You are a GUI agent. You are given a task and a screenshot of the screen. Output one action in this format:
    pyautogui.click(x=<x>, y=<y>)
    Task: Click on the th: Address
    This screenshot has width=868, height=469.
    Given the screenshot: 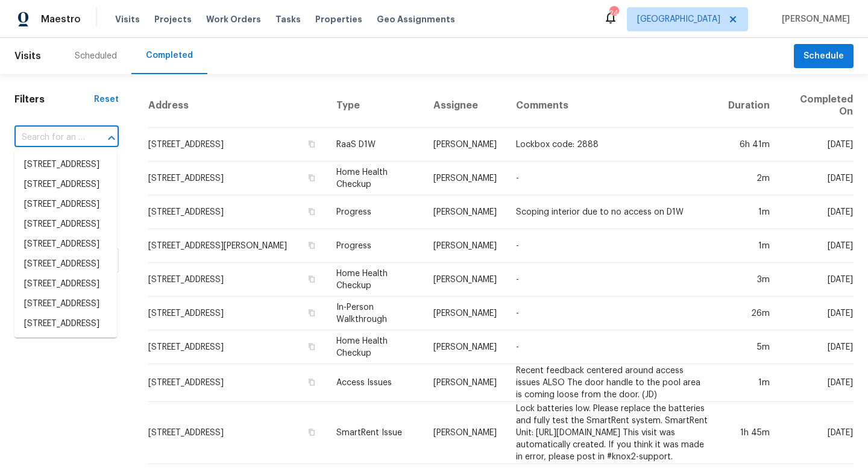 What is the action you would take?
    pyautogui.click(x=237, y=106)
    